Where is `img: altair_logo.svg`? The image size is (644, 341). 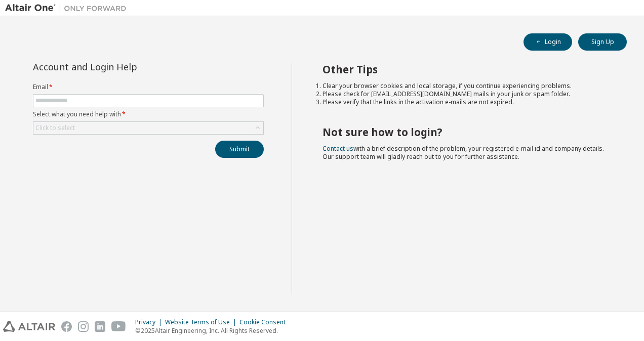
img: altair_logo.svg is located at coordinates (29, 327).